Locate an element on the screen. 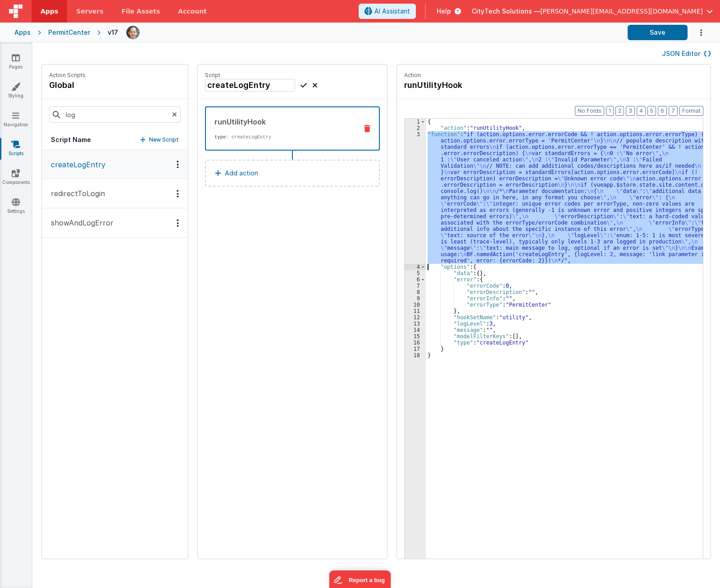 The image size is (720, 588). input: Search scripts is located at coordinates (115, 115).